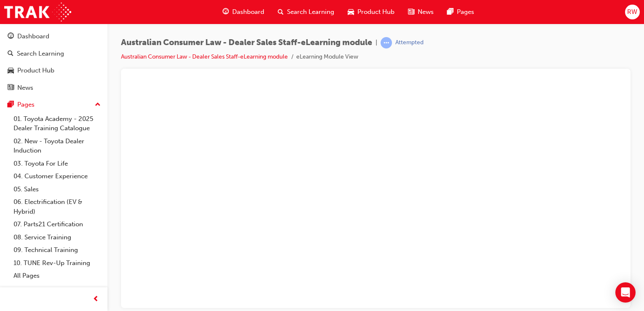 Image resolution: width=644 pixels, height=311 pixels. What do you see at coordinates (40, 54) in the screenshot?
I see `div: Search Learning` at bounding box center [40, 54].